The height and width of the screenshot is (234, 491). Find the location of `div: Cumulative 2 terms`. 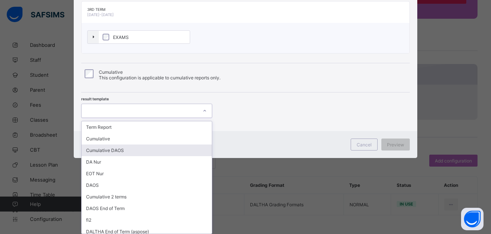

div: Cumulative 2 terms is located at coordinates (147, 196).